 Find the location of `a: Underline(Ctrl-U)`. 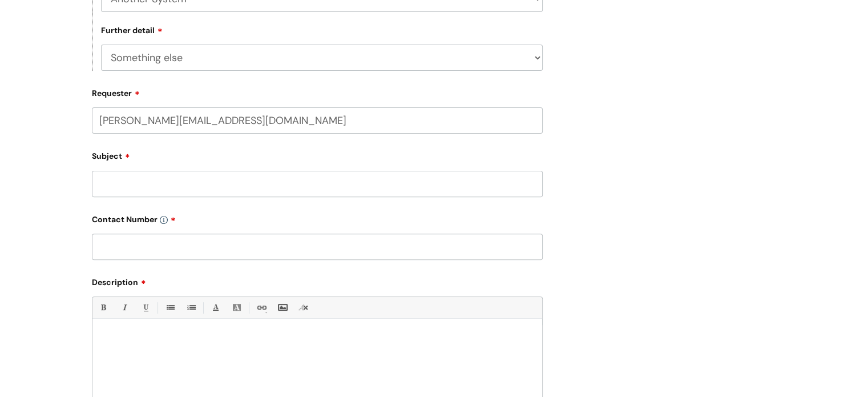

a: Underline(Ctrl-U) is located at coordinates (145, 307).